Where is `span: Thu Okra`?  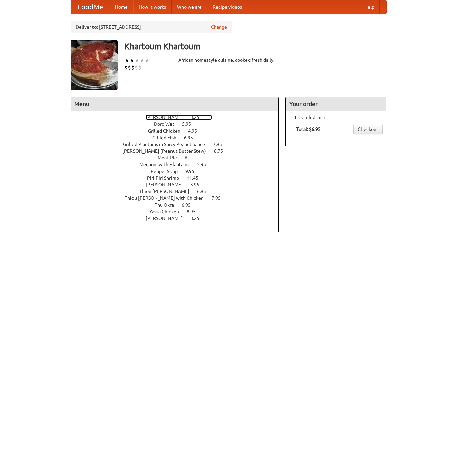 span: Thu Okra is located at coordinates (168, 205).